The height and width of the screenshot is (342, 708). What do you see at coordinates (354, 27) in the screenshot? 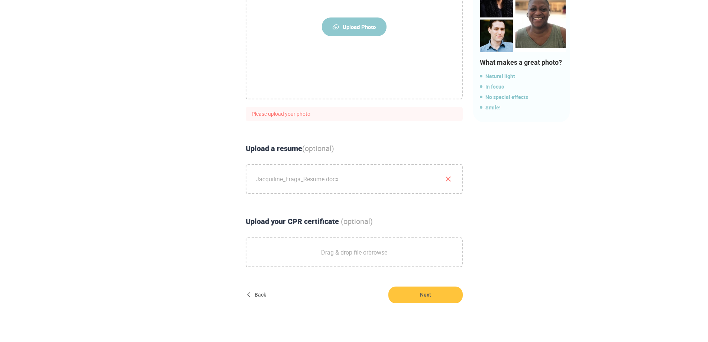
I see `span: Upload Photo` at bounding box center [354, 27].